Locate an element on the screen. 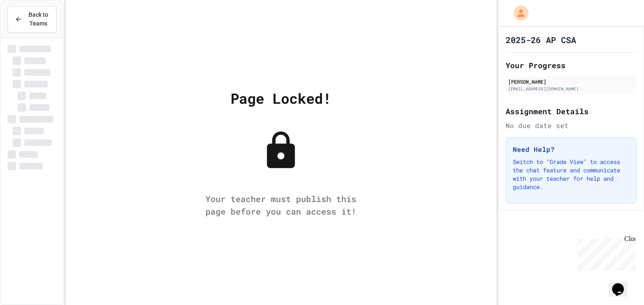 This screenshot has height=305, width=644. button: Back to Teams is located at coordinates (32, 19).